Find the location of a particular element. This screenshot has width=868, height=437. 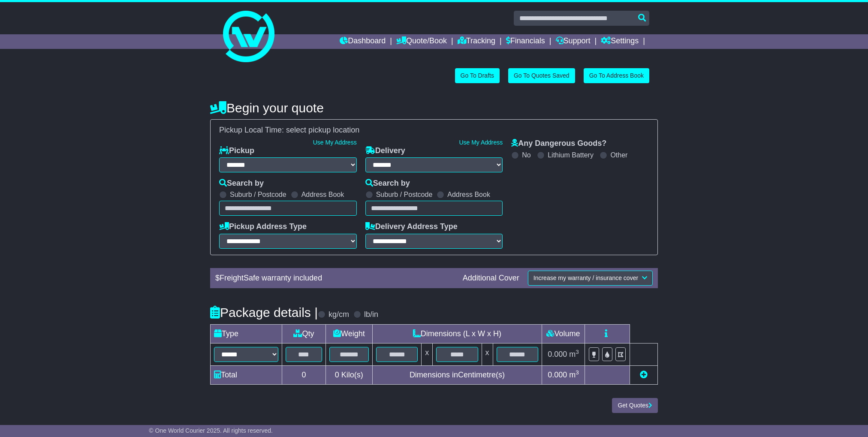

a: Settings is located at coordinates (619, 42).